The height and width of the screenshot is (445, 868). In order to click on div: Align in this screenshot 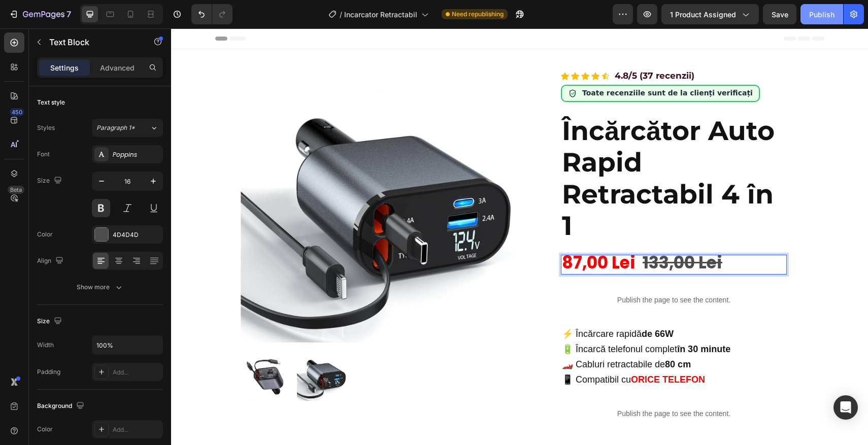, I will do `click(51, 261)`.